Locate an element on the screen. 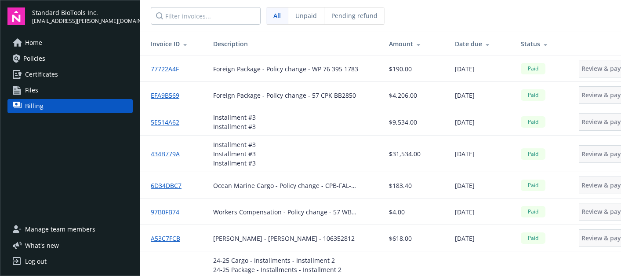 The width and height of the screenshot is (621, 276). span: Policies is located at coordinates (34, 58).